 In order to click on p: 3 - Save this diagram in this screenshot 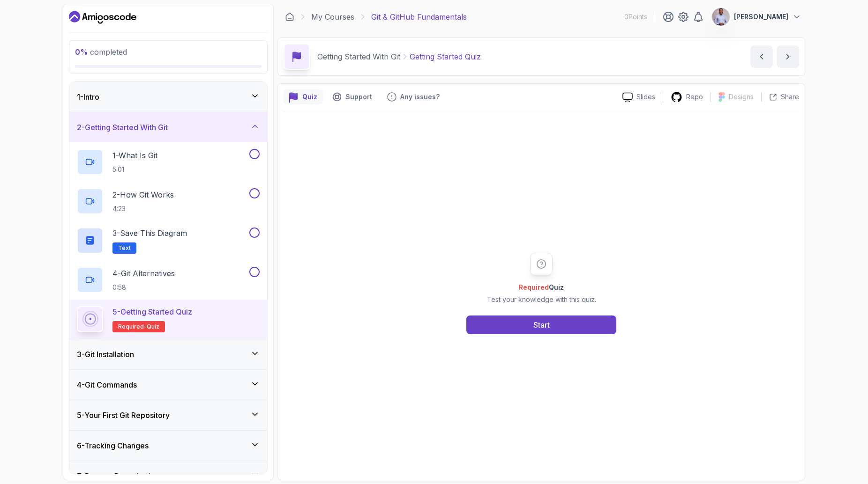, I will do `click(149, 233)`.